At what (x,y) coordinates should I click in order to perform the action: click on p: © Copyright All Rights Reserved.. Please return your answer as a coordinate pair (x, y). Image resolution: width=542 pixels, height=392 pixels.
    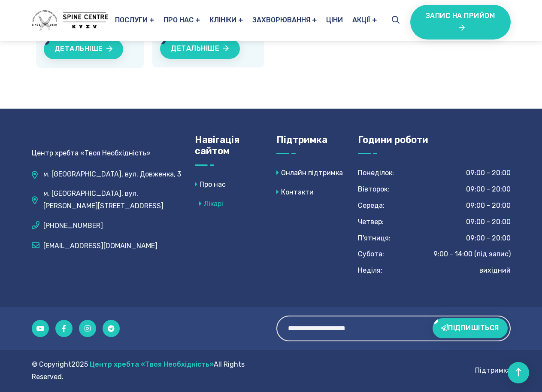
    Looking at the image, I should click on (149, 371).